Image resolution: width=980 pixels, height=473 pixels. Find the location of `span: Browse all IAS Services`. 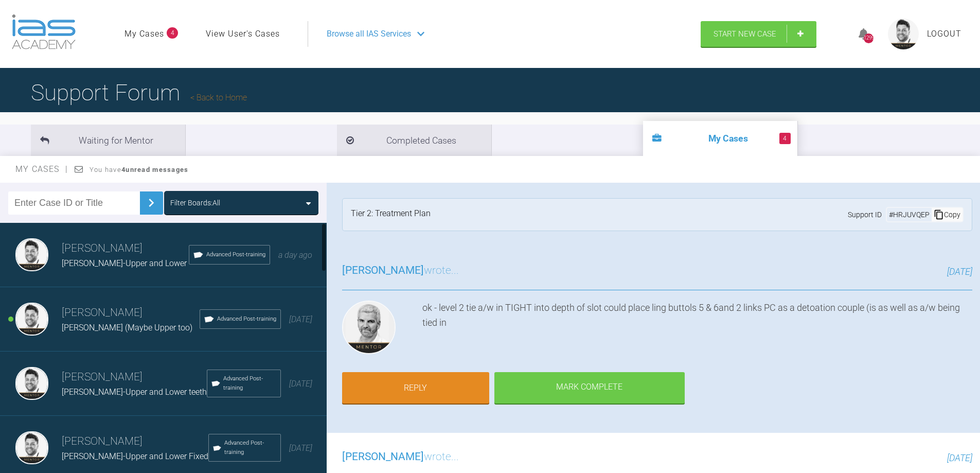

span: Browse all IAS Services is located at coordinates (369, 34).